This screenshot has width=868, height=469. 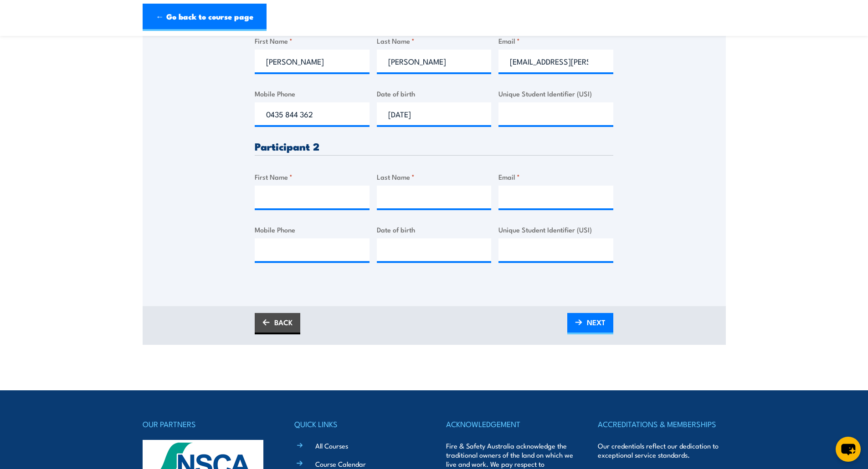 I want to click on span: NEXT, so click(x=596, y=322).